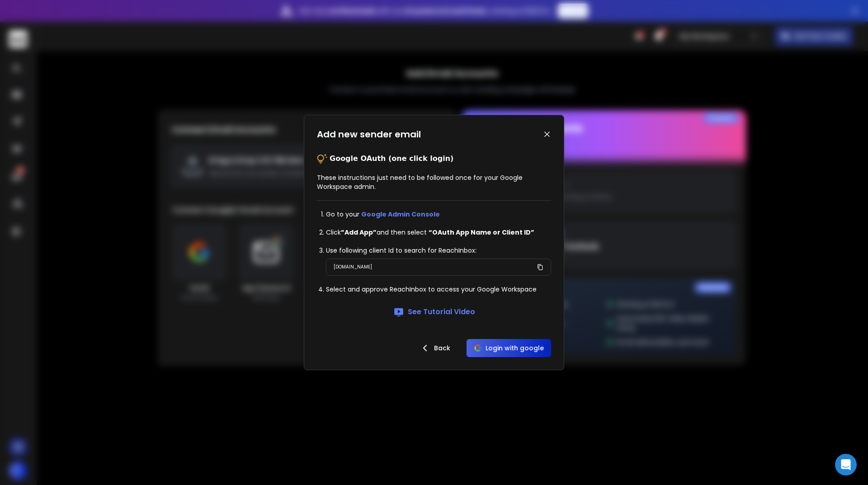  Describe the element at coordinates (508, 348) in the screenshot. I see `button: Login with google` at that location.